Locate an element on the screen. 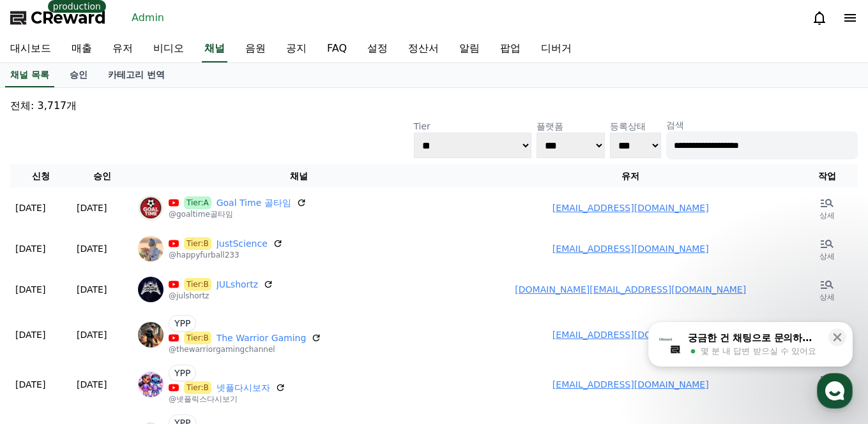 The image size is (868, 424). img: The Warrior Gaming is located at coordinates (151, 335).